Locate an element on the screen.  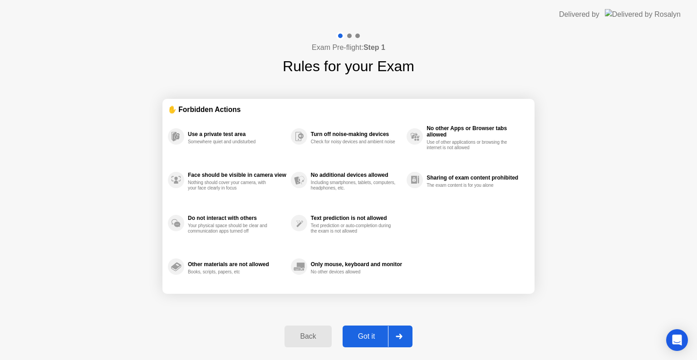
div: Nothing should cover your camera, with your face clearly in focus is located at coordinates (230, 186).